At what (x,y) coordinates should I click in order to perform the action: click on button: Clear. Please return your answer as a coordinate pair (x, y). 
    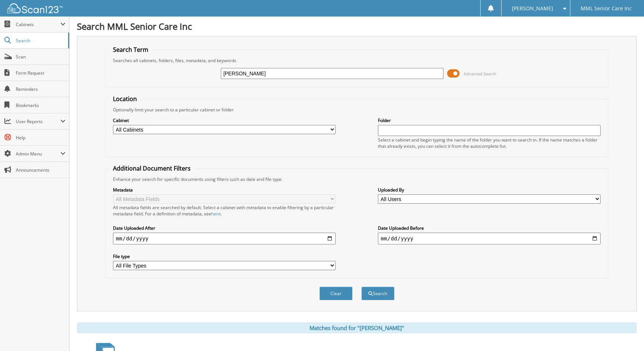
    Looking at the image, I should click on (336, 294).